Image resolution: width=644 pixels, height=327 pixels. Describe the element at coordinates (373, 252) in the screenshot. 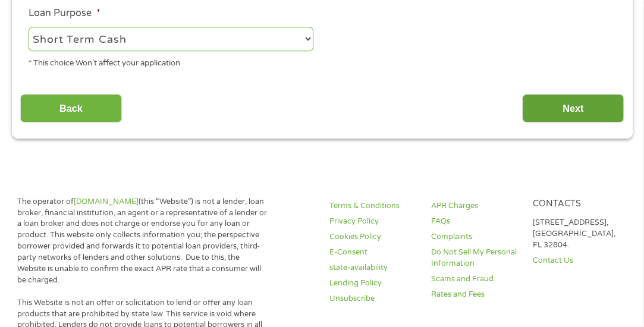

I see `a: E-Consent` at that location.